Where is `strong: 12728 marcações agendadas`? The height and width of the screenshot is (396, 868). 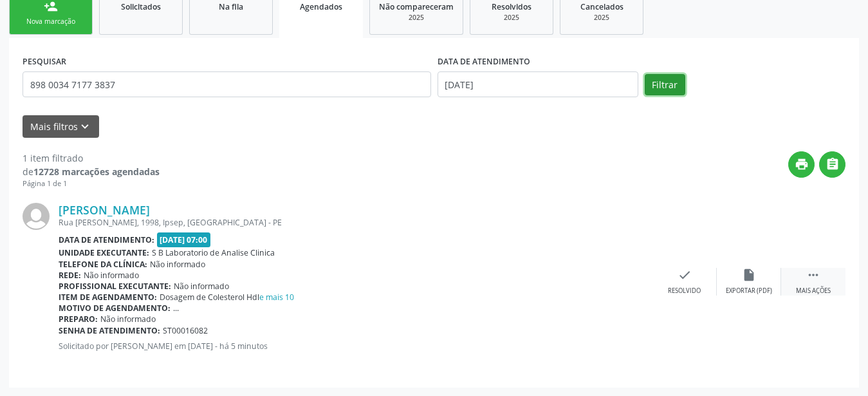 strong: 12728 marcações agendadas is located at coordinates (96, 171).